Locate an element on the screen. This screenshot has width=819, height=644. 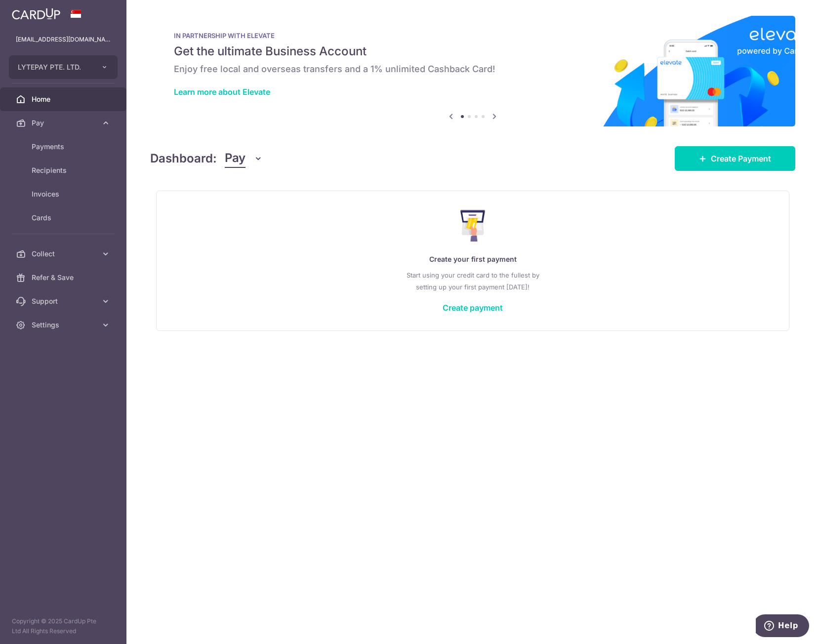
img: Renovation banner is located at coordinates (473, 71).